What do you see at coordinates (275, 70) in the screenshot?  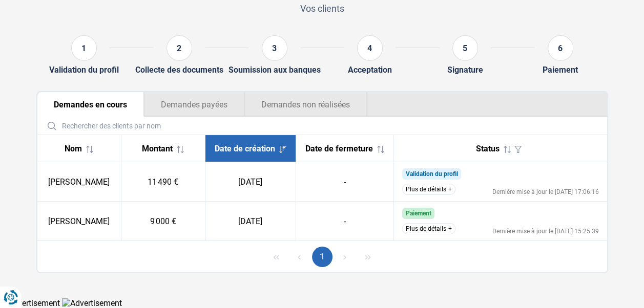 I see `div: Soumission aux banques` at bounding box center [275, 70].